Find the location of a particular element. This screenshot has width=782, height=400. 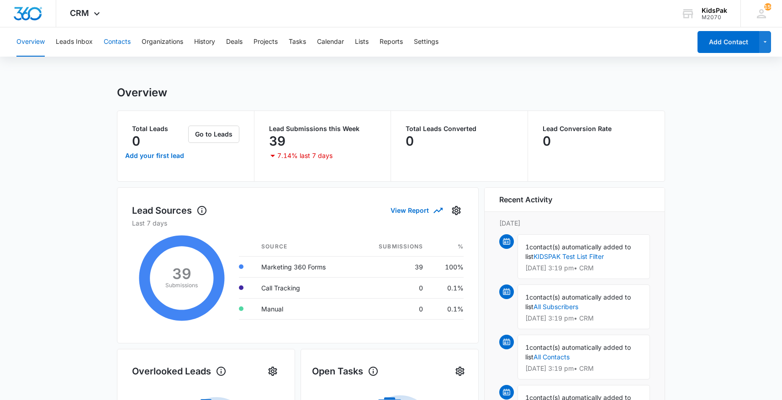

td: 100% is located at coordinates (447, 267).